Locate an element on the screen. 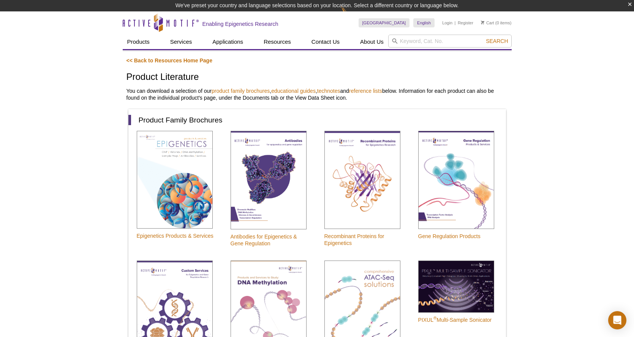  a: Contact Us is located at coordinates (326, 42).